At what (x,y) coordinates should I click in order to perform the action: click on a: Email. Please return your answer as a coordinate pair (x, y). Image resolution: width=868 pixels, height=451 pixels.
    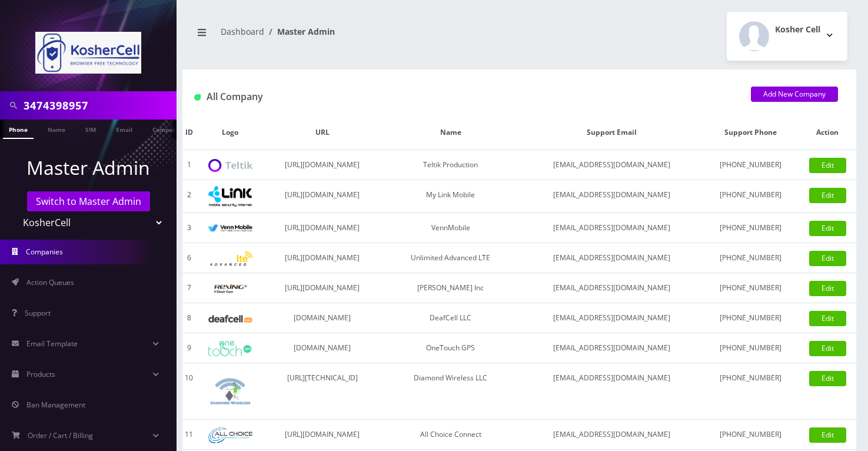
    Looking at the image, I should click on (125, 128).